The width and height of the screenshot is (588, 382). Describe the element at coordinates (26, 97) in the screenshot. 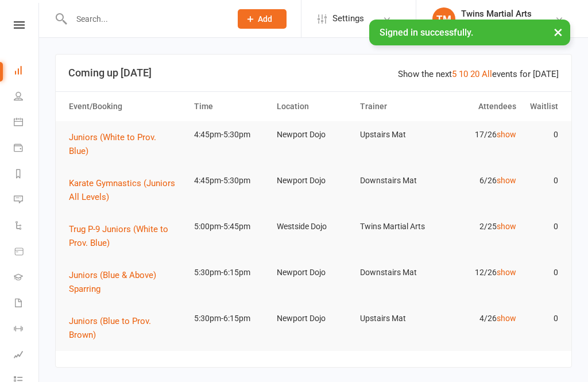

I see `a: People` at that location.